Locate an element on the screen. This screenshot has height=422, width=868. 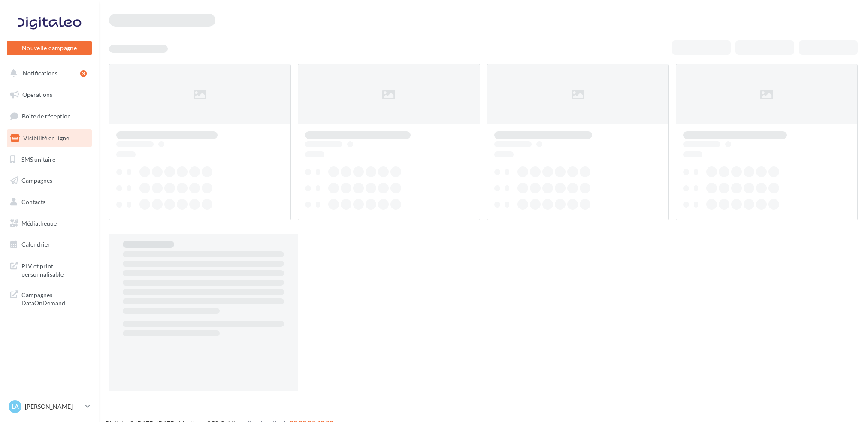
span: Médiathèque is located at coordinates (39, 223).